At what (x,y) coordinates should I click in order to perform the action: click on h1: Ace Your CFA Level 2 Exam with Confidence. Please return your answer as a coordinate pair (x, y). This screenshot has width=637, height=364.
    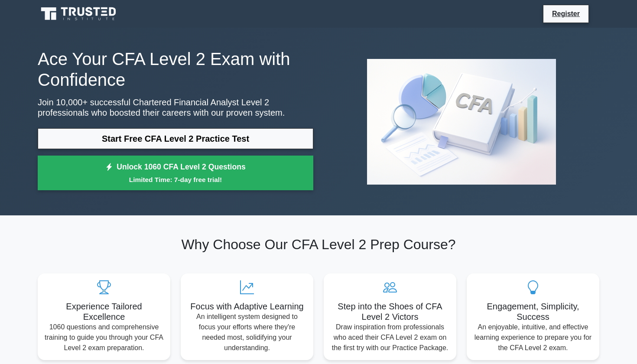
    Looking at the image, I should click on (175, 70).